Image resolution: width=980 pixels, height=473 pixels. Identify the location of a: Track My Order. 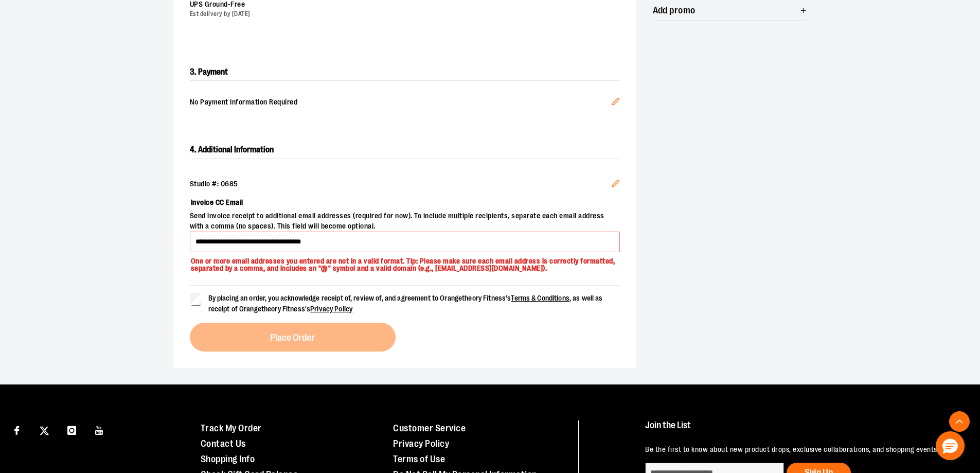
(231, 428).